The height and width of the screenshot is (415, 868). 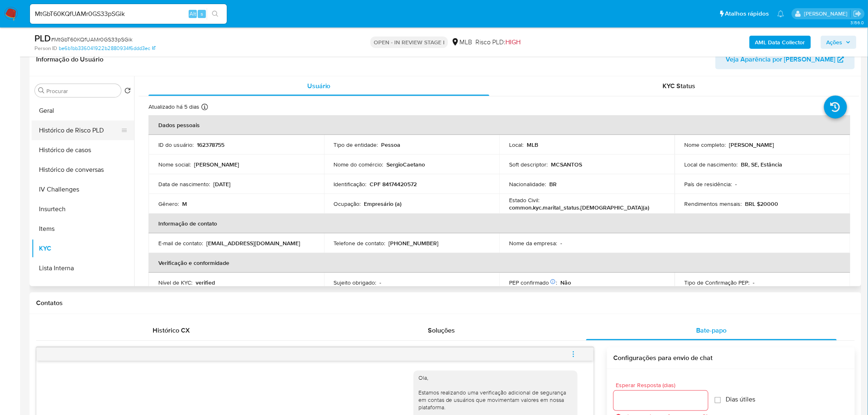 I want to click on p: Estado Civil :, so click(x=524, y=200).